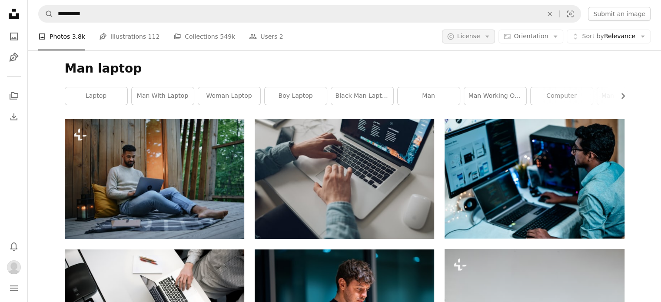  I want to click on a: Collections, so click(14, 96).